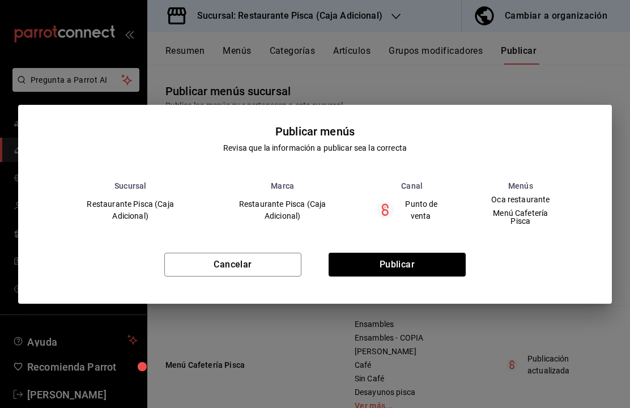 This screenshot has height=408, width=630. Describe the element at coordinates (412, 210) in the screenshot. I see `div: Punto de venta` at that location.